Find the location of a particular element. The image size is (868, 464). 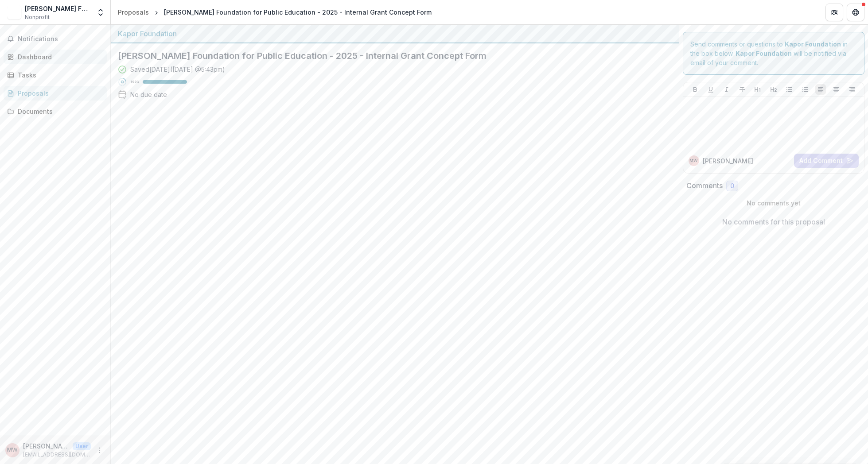

nav: breadcrumb is located at coordinates (274, 12).